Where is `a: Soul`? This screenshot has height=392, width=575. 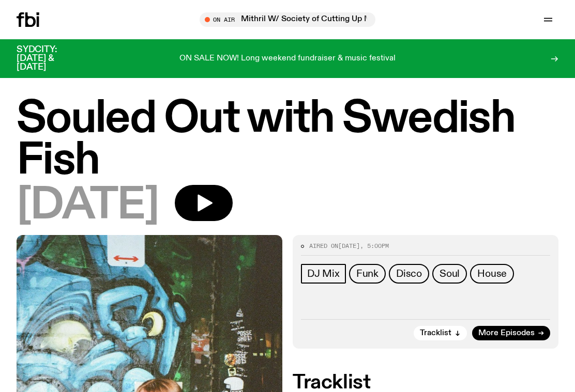
a: Soul is located at coordinates (449, 274).